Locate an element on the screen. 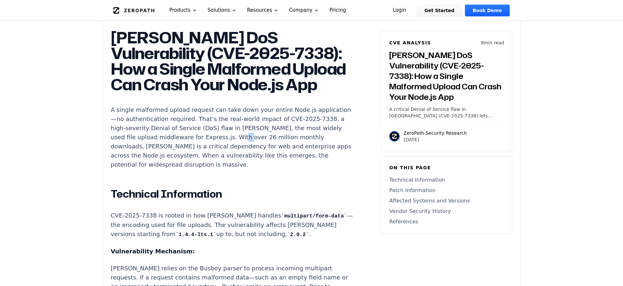 Image resolution: width=623 pixels, height=286 pixels. a: Vendor Security History is located at coordinates (447, 212).